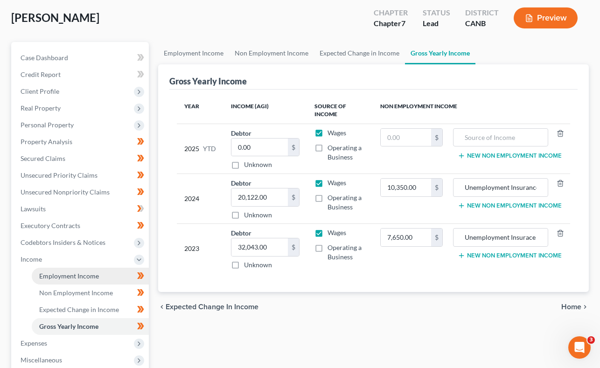  What do you see at coordinates (34, 343) in the screenshot?
I see `span: Expenses` at bounding box center [34, 343].